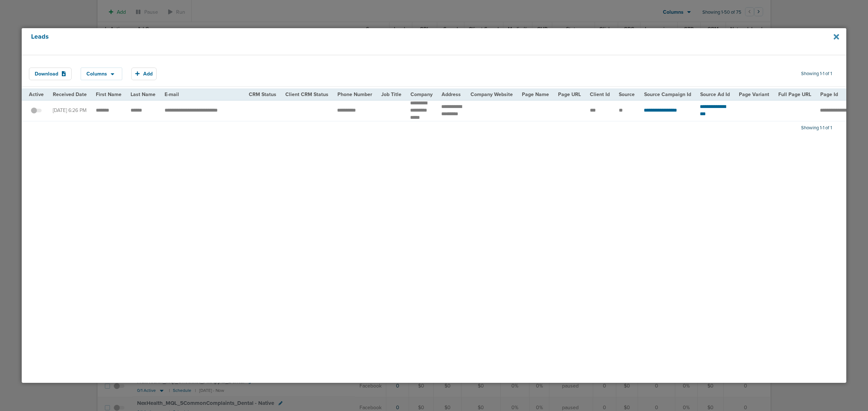 Image resolution: width=868 pixels, height=411 pixels. What do you see at coordinates (307, 94) in the screenshot?
I see `th: Client CRM Status` at bounding box center [307, 94].